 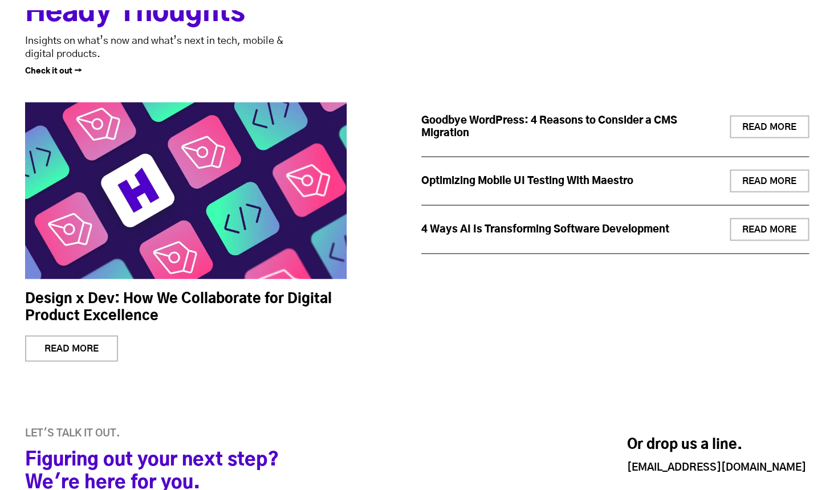 What do you see at coordinates (186, 316) in the screenshot?
I see `p: Design x Dev: How We Collaborate for Digital Product Excellence` at bounding box center [186, 316].